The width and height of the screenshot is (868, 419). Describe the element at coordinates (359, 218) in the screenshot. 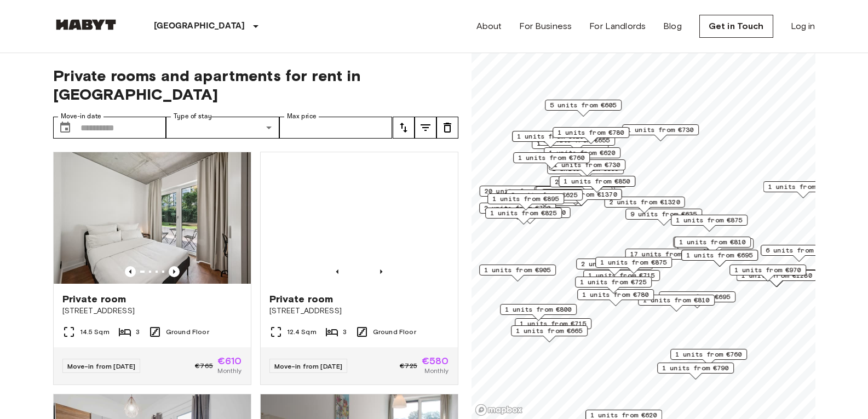

I see `img: Marketing picture of unit DE-01-259-004-03Q` at that location.